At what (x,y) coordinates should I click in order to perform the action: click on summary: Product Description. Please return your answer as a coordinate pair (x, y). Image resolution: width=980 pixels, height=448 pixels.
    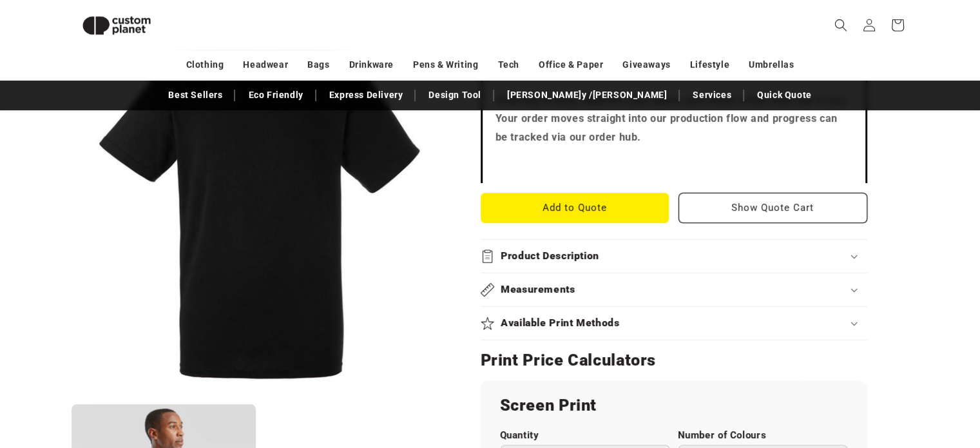
    Looking at the image, I should click on (674, 256).